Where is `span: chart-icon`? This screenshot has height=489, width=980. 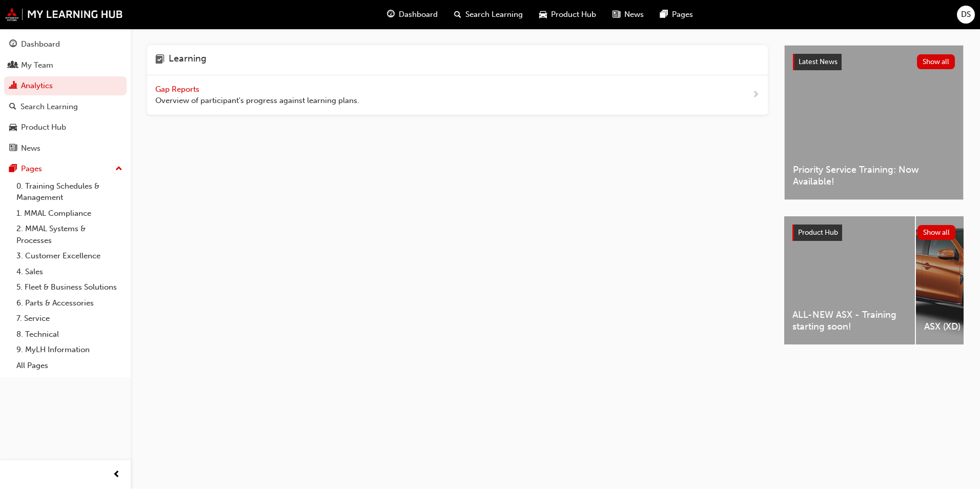 span: chart-icon is located at coordinates (13, 86).